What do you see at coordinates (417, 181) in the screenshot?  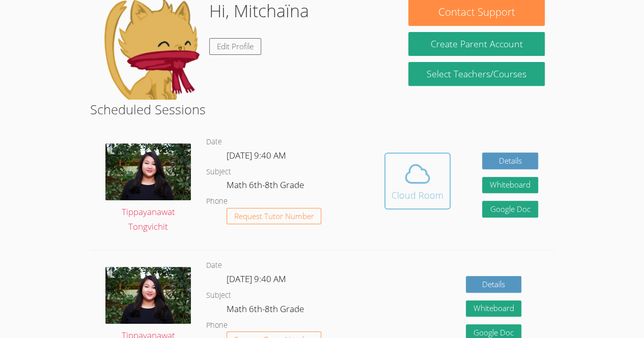 I see `button: Cloud Room` at bounding box center [417, 181].